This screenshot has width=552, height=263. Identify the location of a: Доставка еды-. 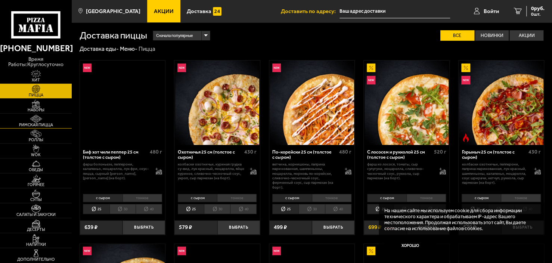
(99, 49).